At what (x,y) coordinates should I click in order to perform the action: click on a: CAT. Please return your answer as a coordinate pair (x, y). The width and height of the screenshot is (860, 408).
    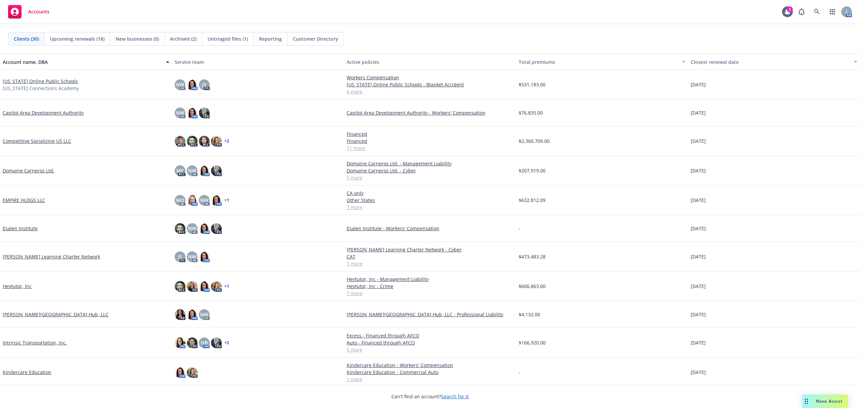
    Looking at the image, I should click on (430, 256).